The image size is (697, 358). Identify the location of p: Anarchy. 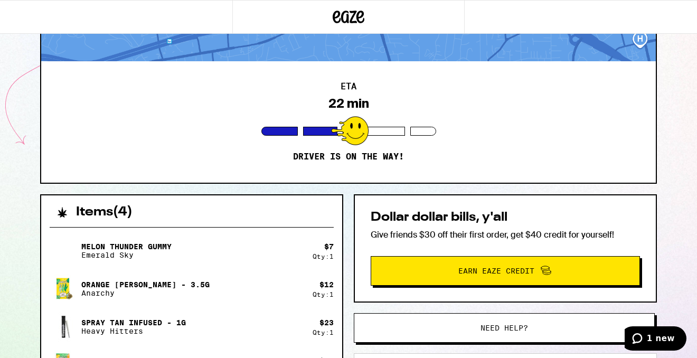
(145, 293).